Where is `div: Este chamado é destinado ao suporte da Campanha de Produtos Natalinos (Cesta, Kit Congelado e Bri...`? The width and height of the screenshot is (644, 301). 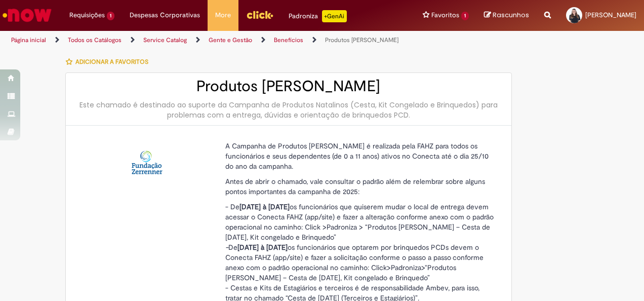
div: Este chamado é destinado ao suporte da Campanha de Produtos Natalinos (Cesta, Kit Congelado e Bri... is located at coordinates (289, 110).